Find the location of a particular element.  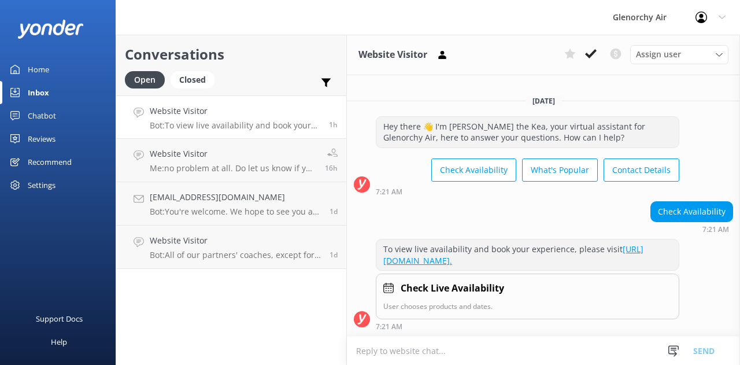

div: Support Docs is located at coordinates (59, 319).